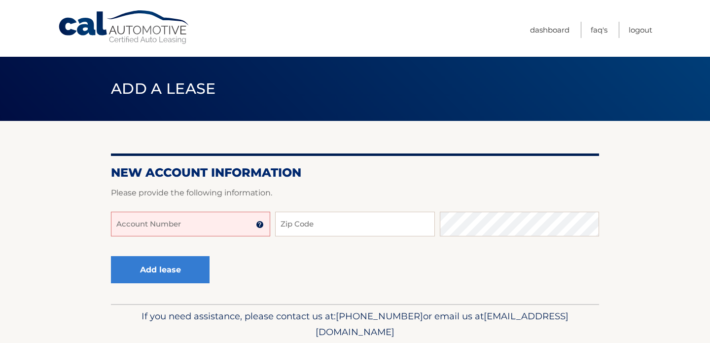  What do you see at coordinates (354, 224) in the screenshot?
I see `input: Zip Code` at bounding box center [354, 224].